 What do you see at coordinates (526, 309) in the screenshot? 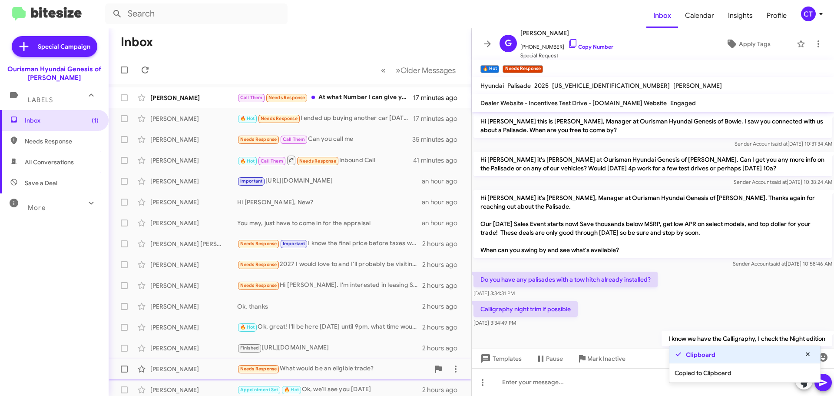
I see `p: Calligraphy night trim if possible` at bounding box center [526, 309].